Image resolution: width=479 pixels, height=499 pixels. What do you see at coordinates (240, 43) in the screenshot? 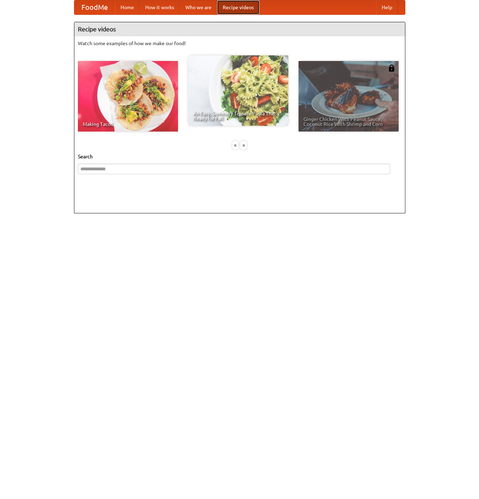
I see `p: Watch some examples of how we make our food!` at bounding box center [240, 43].